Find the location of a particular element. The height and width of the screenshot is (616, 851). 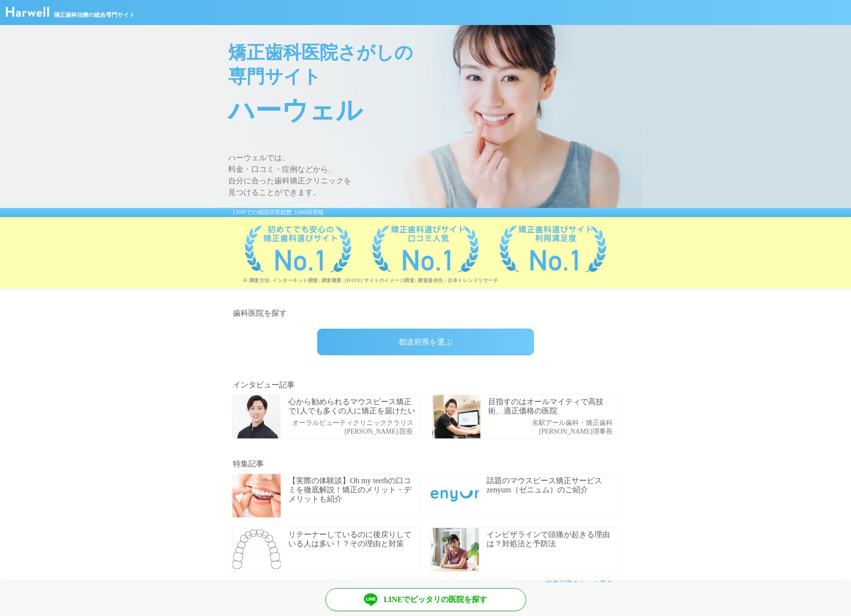

a: 特集記事をもっと見る is located at coordinates (579, 583).